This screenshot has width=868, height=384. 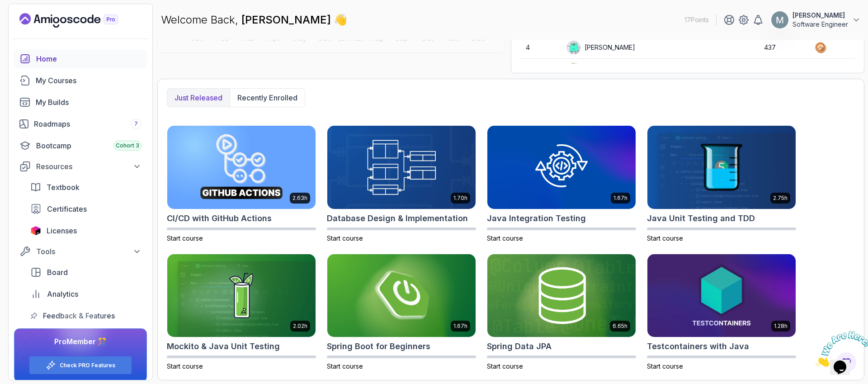 What do you see at coordinates (63, 187) in the screenshot?
I see `span: Textbook` at bounding box center [63, 187].